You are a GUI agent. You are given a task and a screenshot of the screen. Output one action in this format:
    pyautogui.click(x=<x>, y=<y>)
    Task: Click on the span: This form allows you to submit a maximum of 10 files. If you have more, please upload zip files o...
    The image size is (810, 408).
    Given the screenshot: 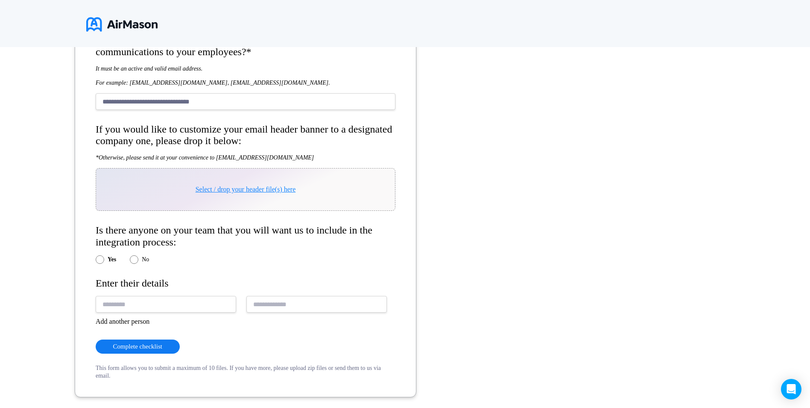 What is the action you would take?
    pyautogui.click(x=238, y=371)
    